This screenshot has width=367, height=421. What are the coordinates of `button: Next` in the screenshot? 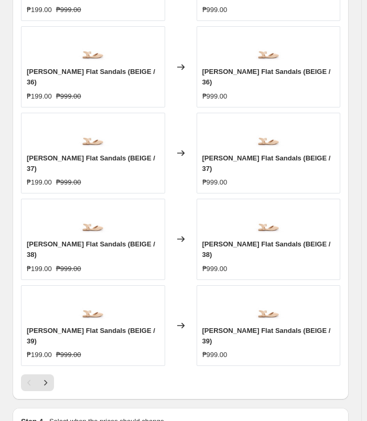 It's located at (46, 383).